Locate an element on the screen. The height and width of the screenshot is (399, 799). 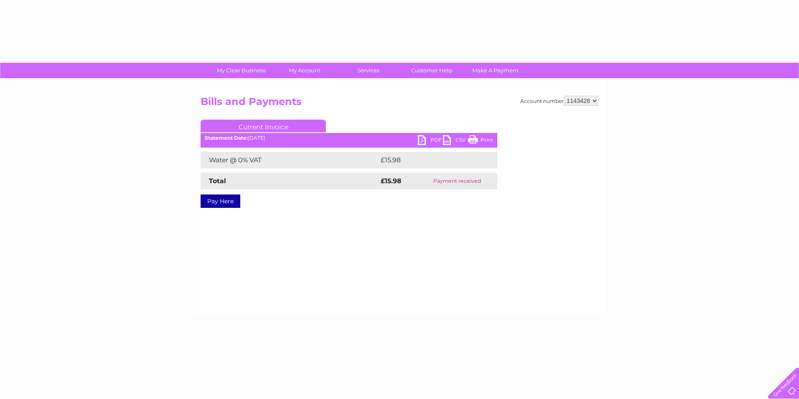
b: Statement Date: is located at coordinates (226, 138).